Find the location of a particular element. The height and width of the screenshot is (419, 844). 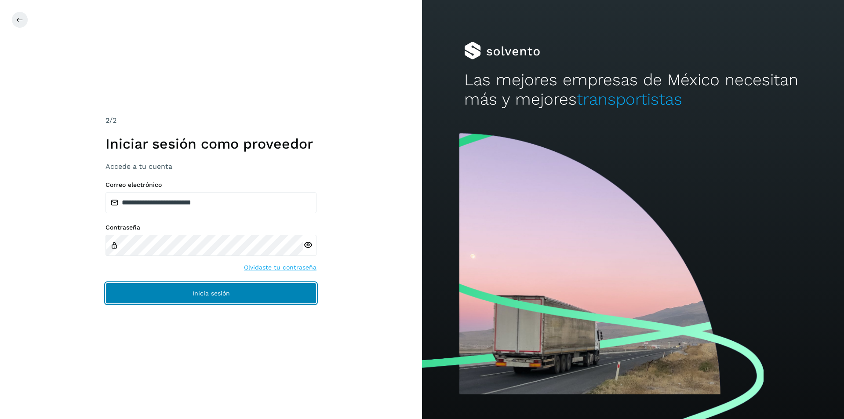

h1: Iniciar sesión como proveedor is located at coordinates (211, 144).